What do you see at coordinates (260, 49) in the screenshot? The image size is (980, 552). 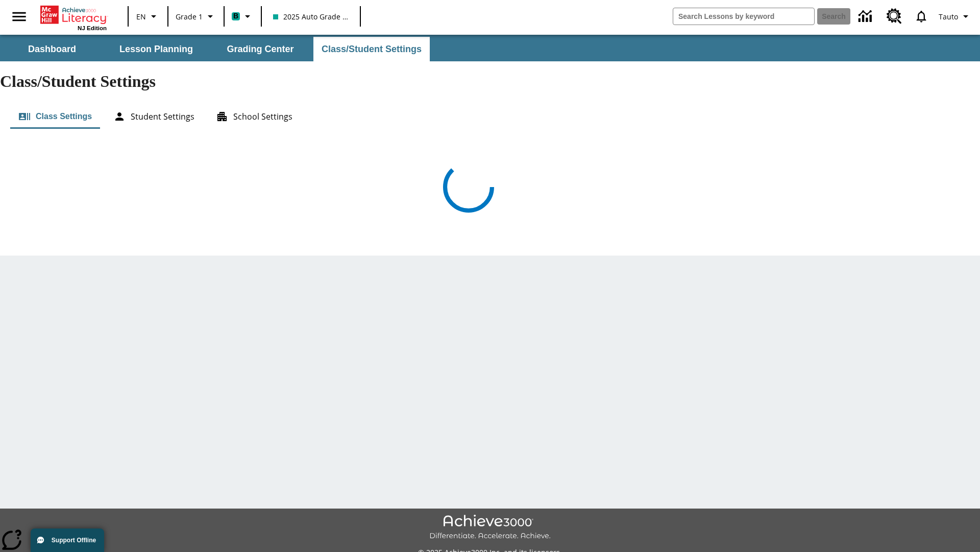 I see `button: Grading Center` at bounding box center [260, 49].